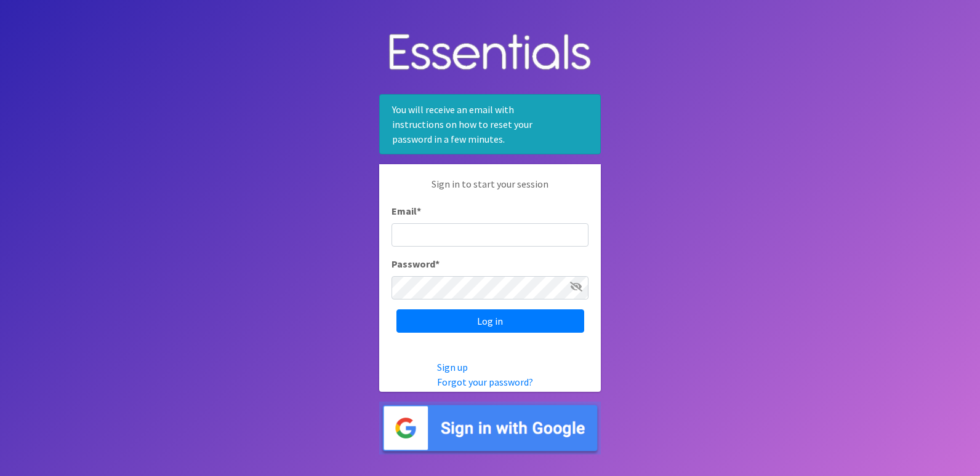 The image size is (980, 476). Describe the element at coordinates (490, 124) in the screenshot. I see `div: You will receive an email with instructions on how to reset your password in a few minutes.` at that location.